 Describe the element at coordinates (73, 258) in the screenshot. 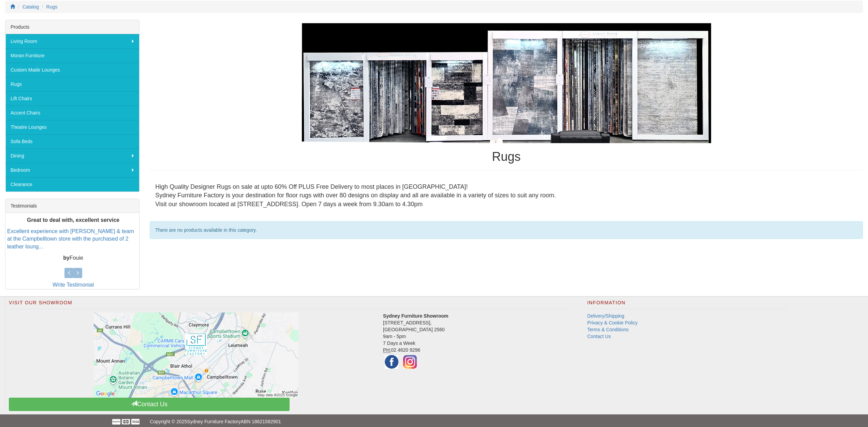

I see `p: Fouie` at that location.